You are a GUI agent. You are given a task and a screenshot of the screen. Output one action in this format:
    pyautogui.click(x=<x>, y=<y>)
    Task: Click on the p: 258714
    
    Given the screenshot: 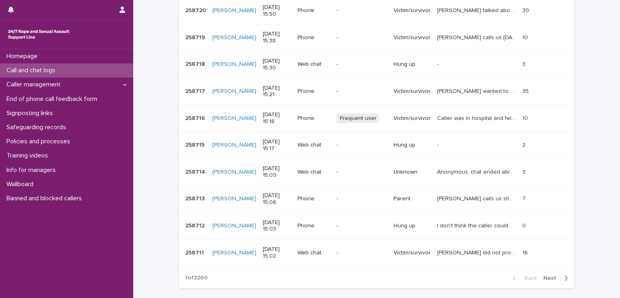 What is the action you would take?
    pyautogui.click(x=196, y=171)
    